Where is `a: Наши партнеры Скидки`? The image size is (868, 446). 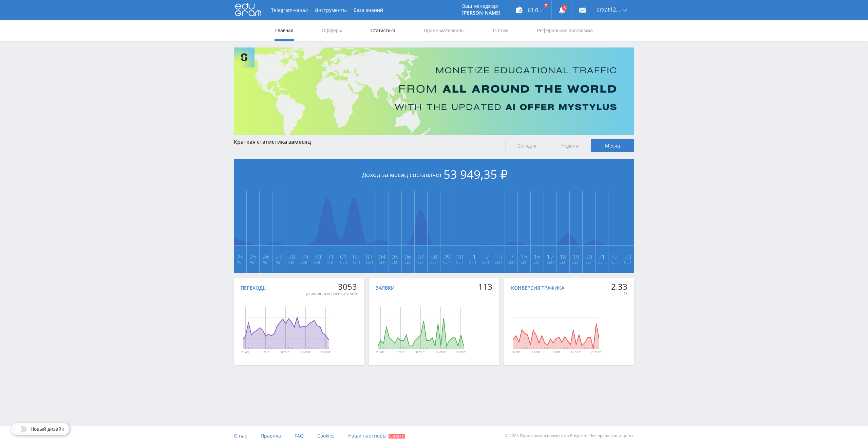 a: Наши партнеры Скидки is located at coordinates (377, 435).